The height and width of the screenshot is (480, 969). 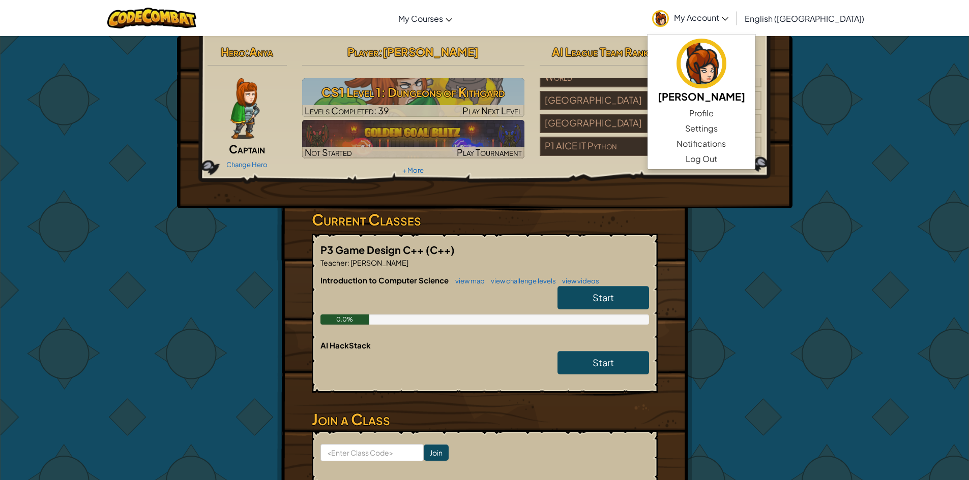 What do you see at coordinates (152, 18) in the screenshot?
I see `img: CodeCombat logo` at bounding box center [152, 18].